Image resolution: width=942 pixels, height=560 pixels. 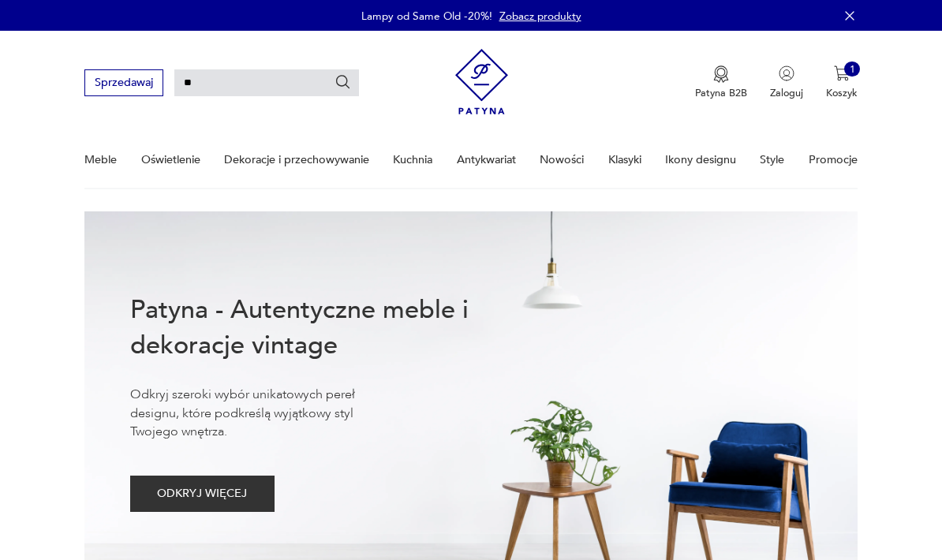 What do you see at coordinates (842, 73) in the screenshot?
I see `img: Ikona koszyka` at bounding box center [842, 73].